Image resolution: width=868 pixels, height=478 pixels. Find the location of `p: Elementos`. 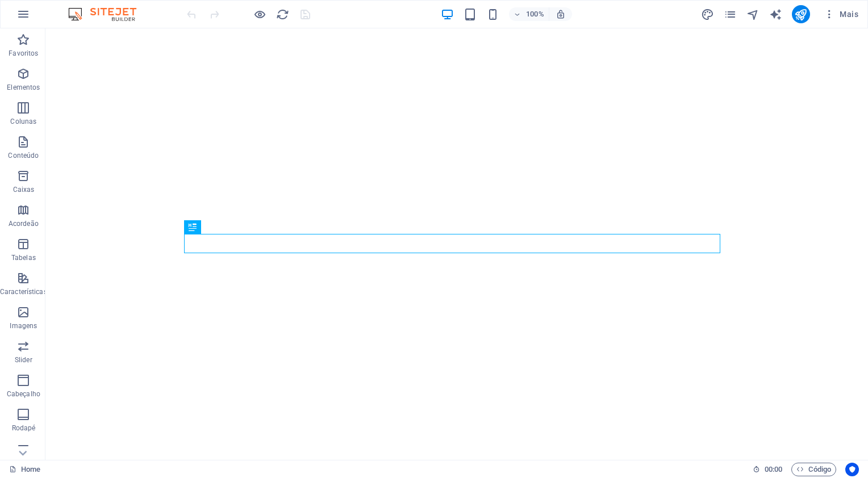

p: Elementos is located at coordinates (23, 87).